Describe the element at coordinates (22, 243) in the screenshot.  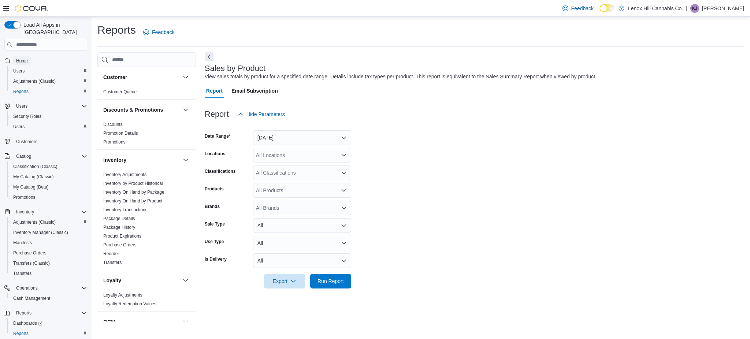
I see `a: Manifests` at that location.